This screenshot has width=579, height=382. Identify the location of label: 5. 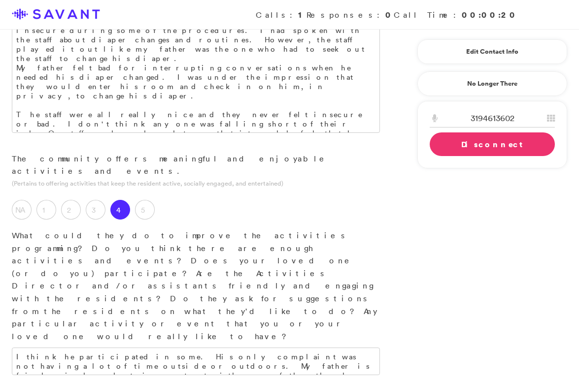
(145, 210).